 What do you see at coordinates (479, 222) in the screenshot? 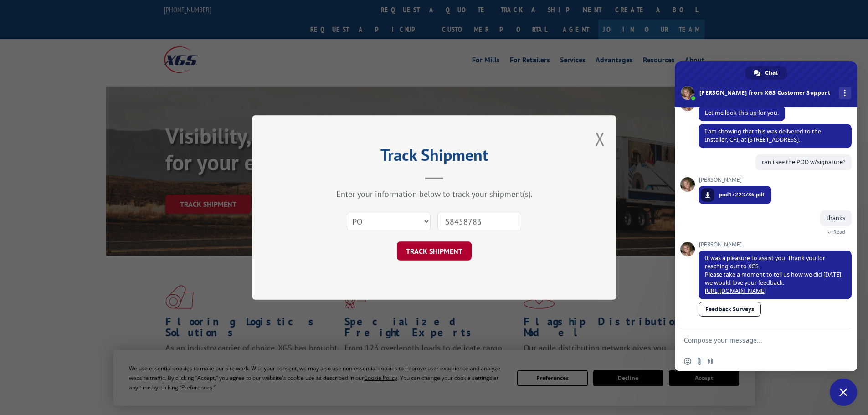
I see `input: Number(s)` at bounding box center [479, 222].